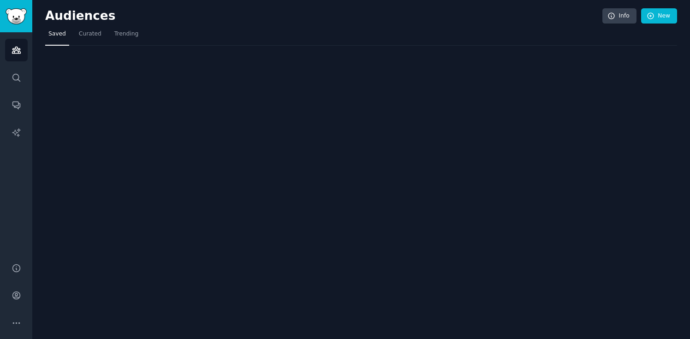 The image size is (690, 339). What do you see at coordinates (57, 34) in the screenshot?
I see `span: Saved` at bounding box center [57, 34].